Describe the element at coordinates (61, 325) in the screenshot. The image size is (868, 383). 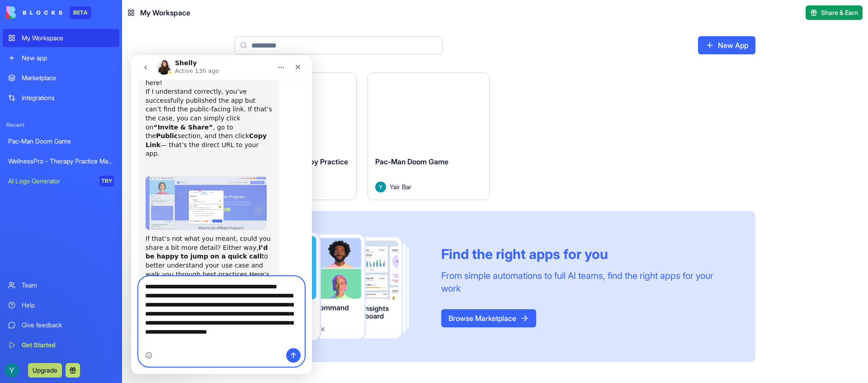
I see `a: Give feedback` at that location.